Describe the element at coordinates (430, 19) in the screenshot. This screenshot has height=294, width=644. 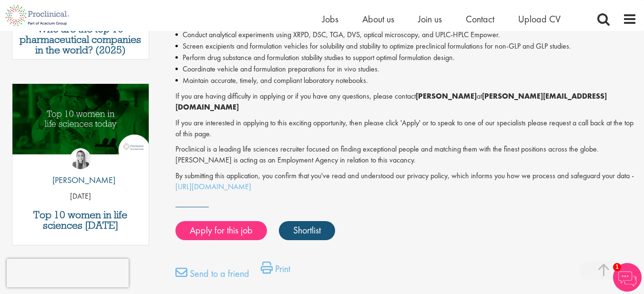
I see `a: Join us` at that location.